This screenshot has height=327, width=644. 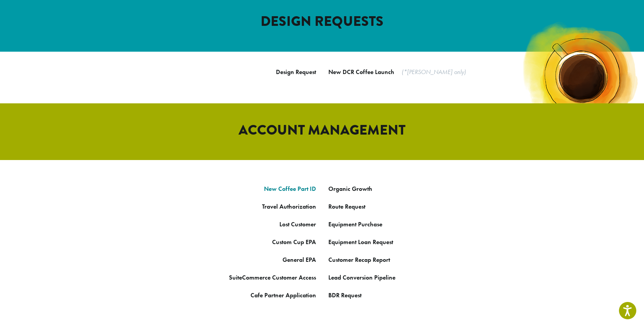 I want to click on a: BDR Request, so click(x=345, y=295).